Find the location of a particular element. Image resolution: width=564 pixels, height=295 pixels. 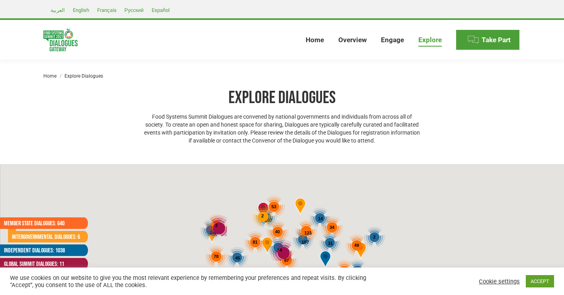

img: Menu icon is located at coordinates (473, 40).